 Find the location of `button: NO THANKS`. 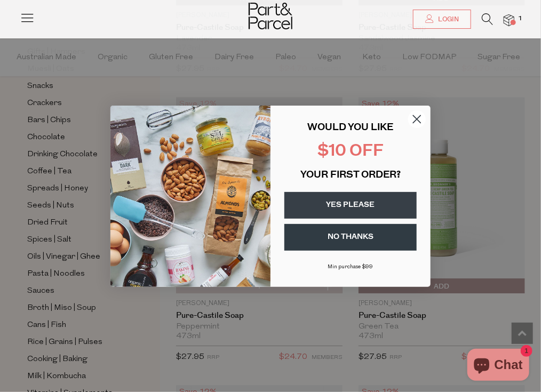

button: NO THANKS is located at coordinates (351, 237).